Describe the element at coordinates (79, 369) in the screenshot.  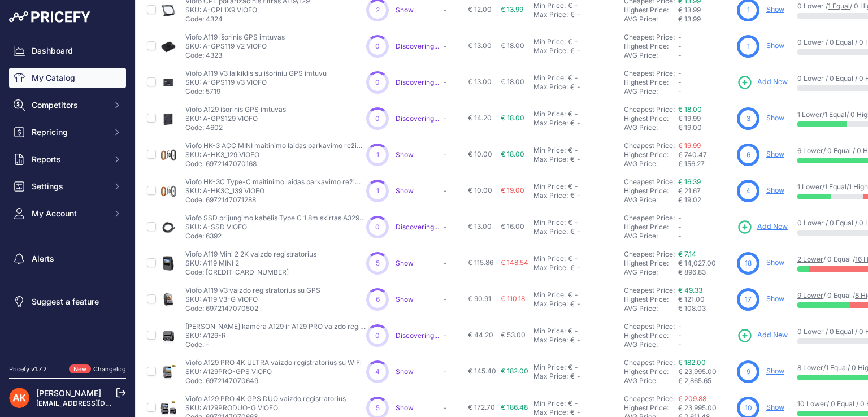
I see `span: New` at that location.